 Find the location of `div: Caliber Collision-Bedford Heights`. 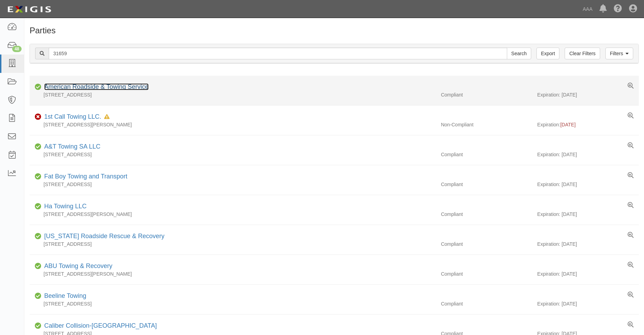

div: Caliber Collision-Bedford Heights is located at coordinates (99, 327).